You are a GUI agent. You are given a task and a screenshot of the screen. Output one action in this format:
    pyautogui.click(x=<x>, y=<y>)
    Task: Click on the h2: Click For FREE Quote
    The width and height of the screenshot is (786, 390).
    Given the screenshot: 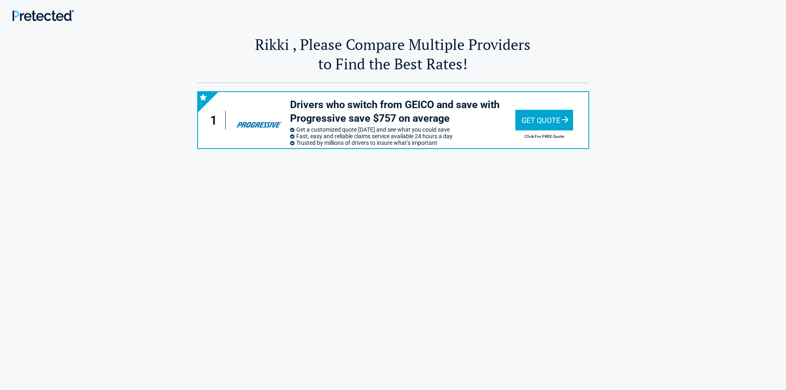 What is the action you would take?
    pyautogui.click(x=544, y=136)
    